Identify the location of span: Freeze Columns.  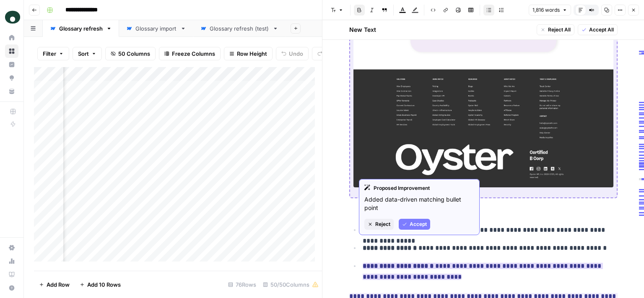
(193, 54).